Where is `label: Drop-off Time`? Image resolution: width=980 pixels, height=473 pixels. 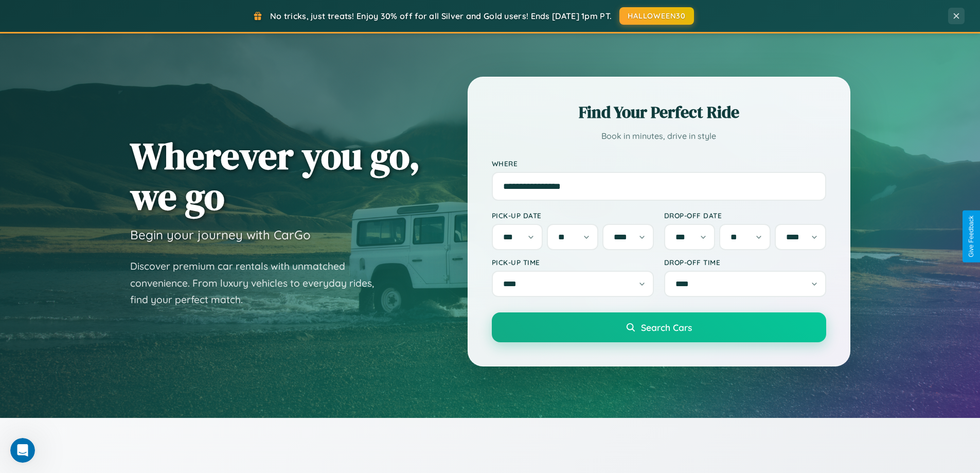 label: Drop-off Time is located at coordinates (745, 262).